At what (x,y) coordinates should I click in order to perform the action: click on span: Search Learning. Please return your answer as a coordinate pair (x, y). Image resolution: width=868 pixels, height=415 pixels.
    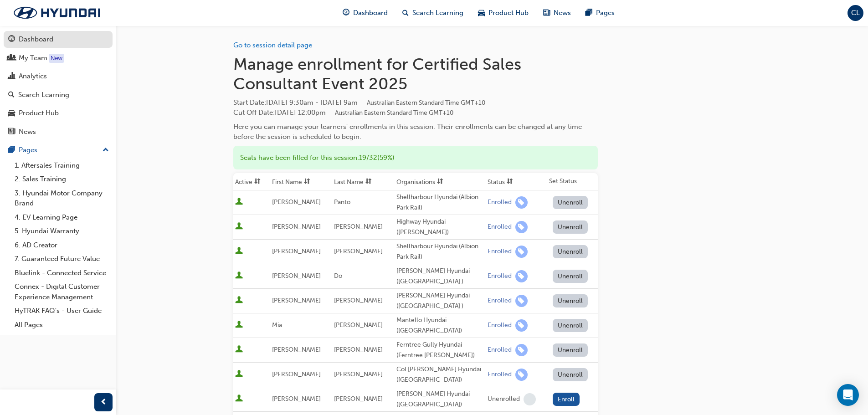
    Looking at the image, I should click on (438, 13).